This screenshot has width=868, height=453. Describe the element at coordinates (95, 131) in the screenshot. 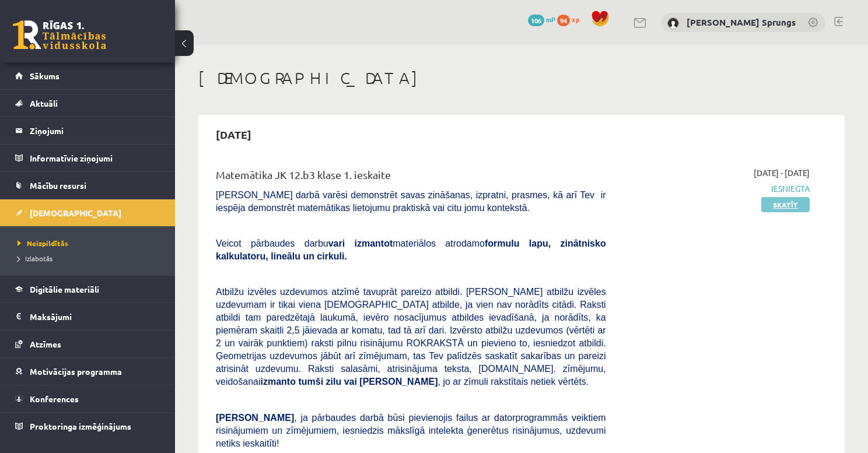

I see `legend: Ziņojumi` at that location.